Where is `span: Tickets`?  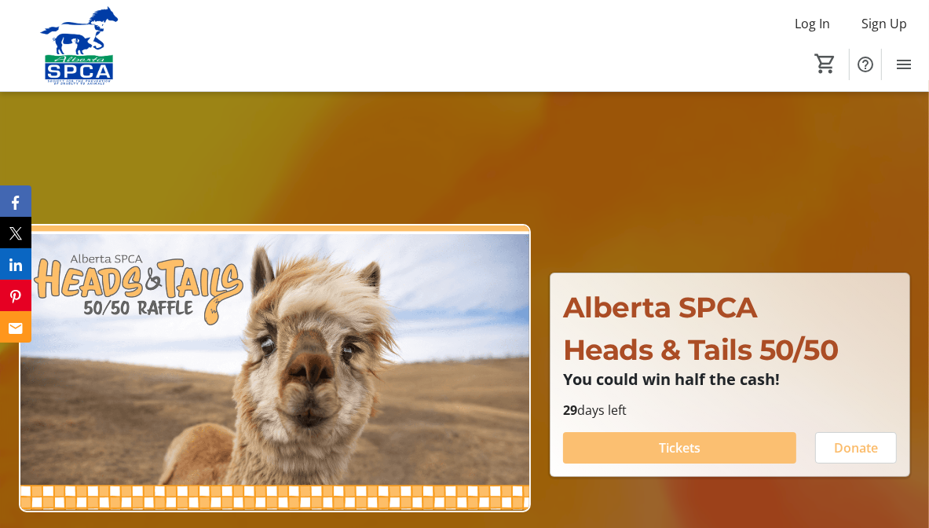
span: Tickets is located at coordinates (679, 448).